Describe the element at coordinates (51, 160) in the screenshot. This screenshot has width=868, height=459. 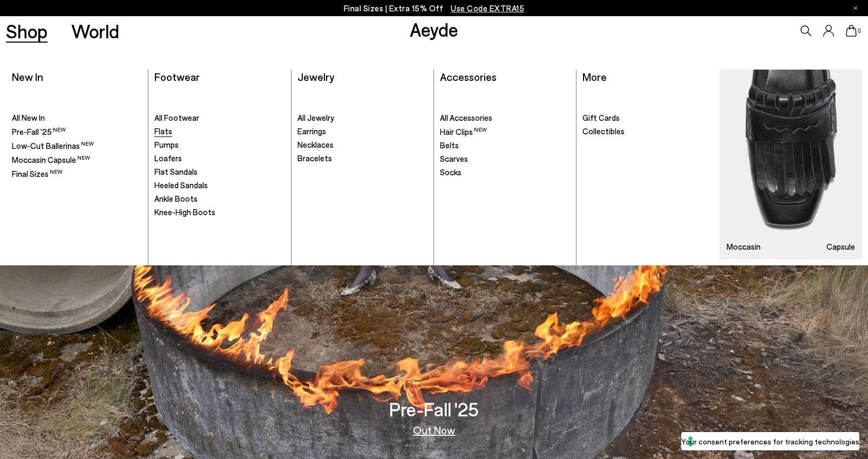
I see `span: Moccasin Capsule` at that location.